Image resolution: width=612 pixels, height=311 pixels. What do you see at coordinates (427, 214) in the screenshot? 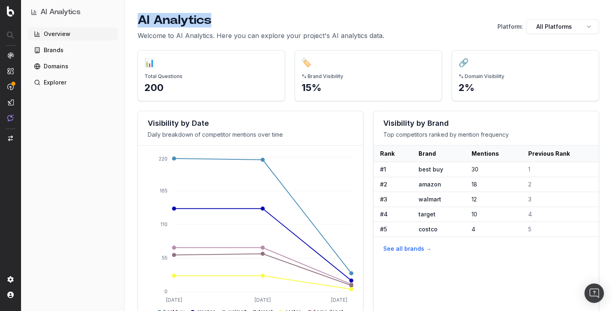
I see `span: target` at bounding box center [427, 214].